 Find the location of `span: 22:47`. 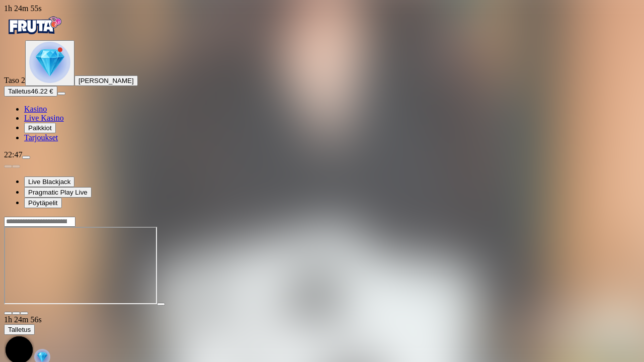

span: 22:47 is located at coordinates (13, 154).